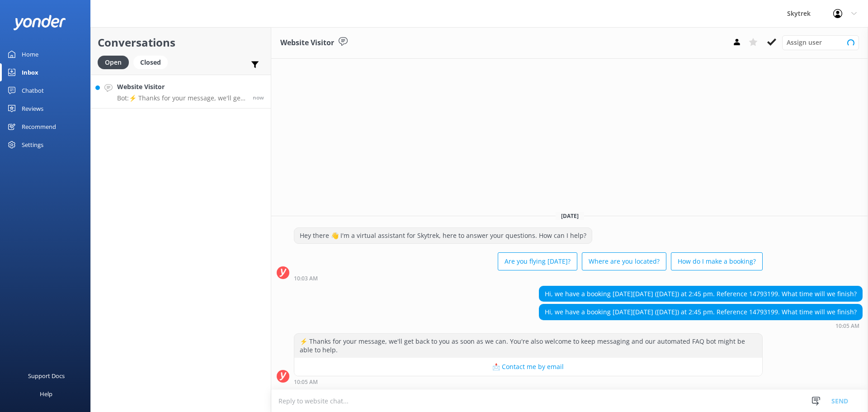  Describe the element at coordinates (46, 376) in the screenshot. I see `div: Support Docs` at that location.